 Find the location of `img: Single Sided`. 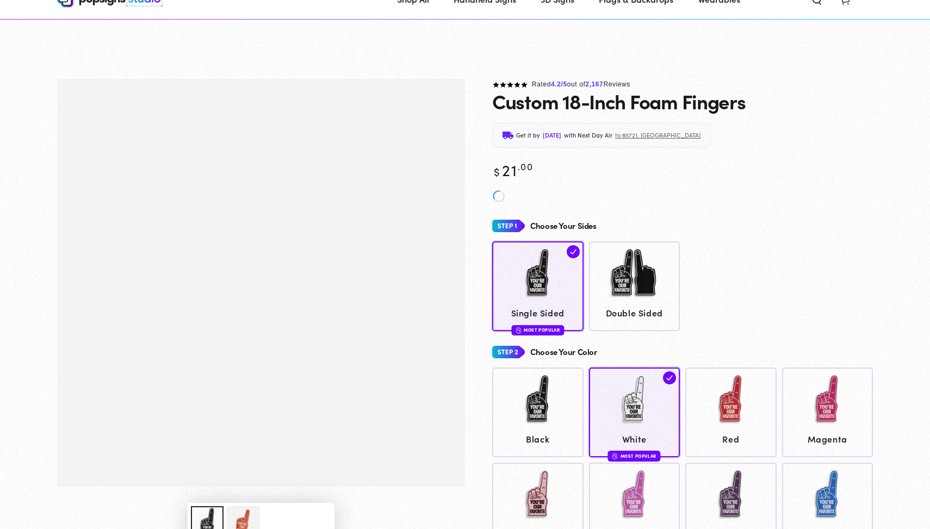

img: Single Sided is located at coordinates (538, 274).